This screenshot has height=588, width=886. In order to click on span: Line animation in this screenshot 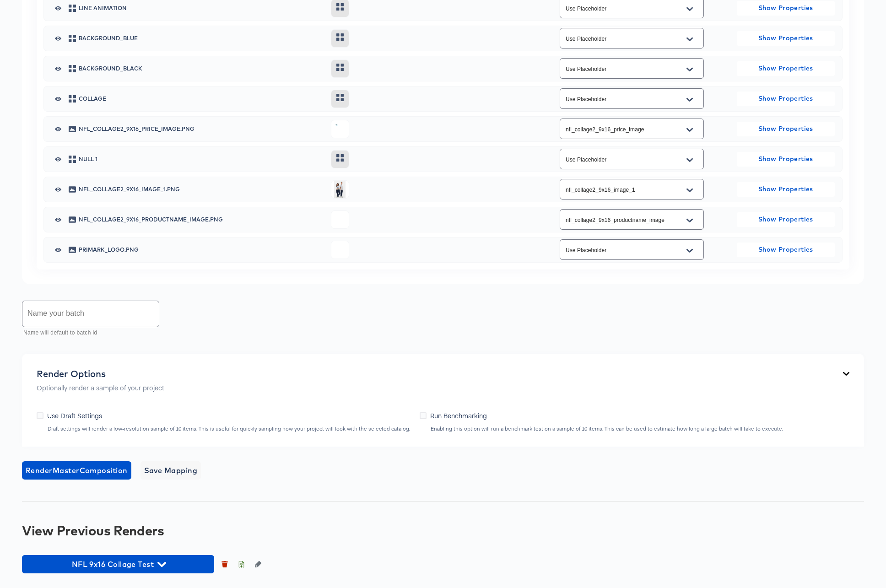, I will do `click(202, 8)`.